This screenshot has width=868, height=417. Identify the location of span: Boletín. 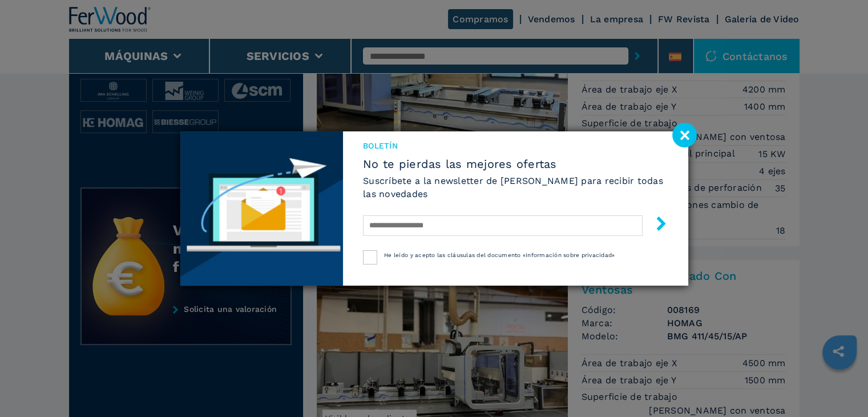
(515, 146).